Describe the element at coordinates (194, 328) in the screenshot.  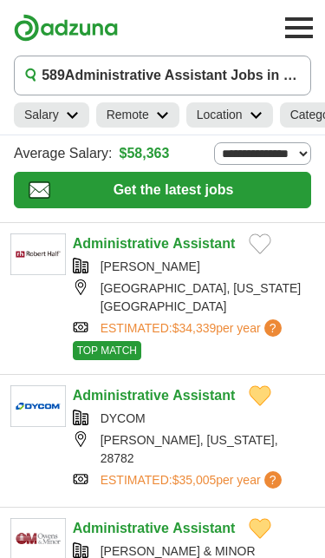
I see `span: $34,339` at that location.